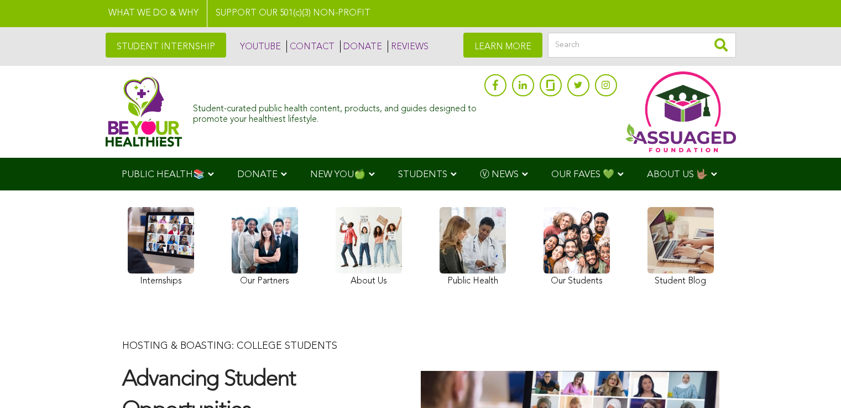 Image resolution: width=841 pixels, height=408 pixels. What do you see at coordinates (583, 174) in the screenshot?
I see `span: OUR FAVES 💚` at bounding box center [583, 174].